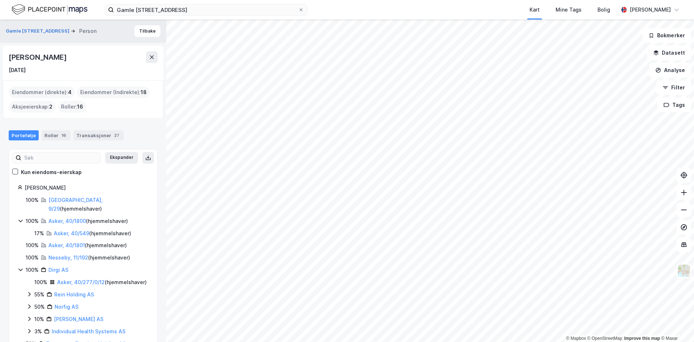 The width and height of the screenshot is (694, 342). I want to click on div: 27, so click(117, 135).